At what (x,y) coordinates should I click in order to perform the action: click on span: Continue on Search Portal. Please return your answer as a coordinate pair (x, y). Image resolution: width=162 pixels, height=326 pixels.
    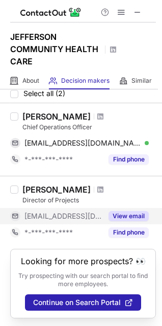
    Looking at the image, I should click on (77, 302).